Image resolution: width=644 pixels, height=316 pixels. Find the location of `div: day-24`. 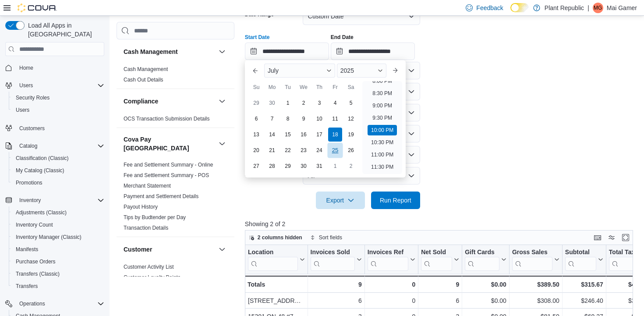

div: day-24 is located at coordinates (320, 151).